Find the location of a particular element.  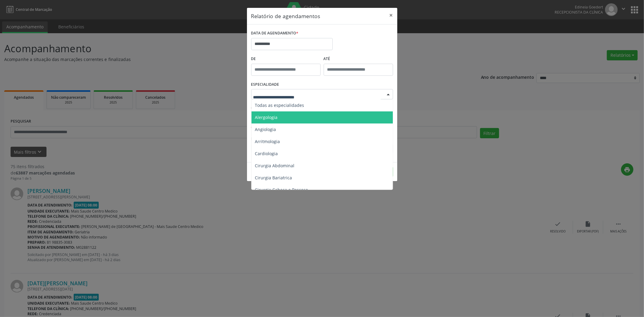

span: Todas as especialidades is located at coordinates (279, 105).